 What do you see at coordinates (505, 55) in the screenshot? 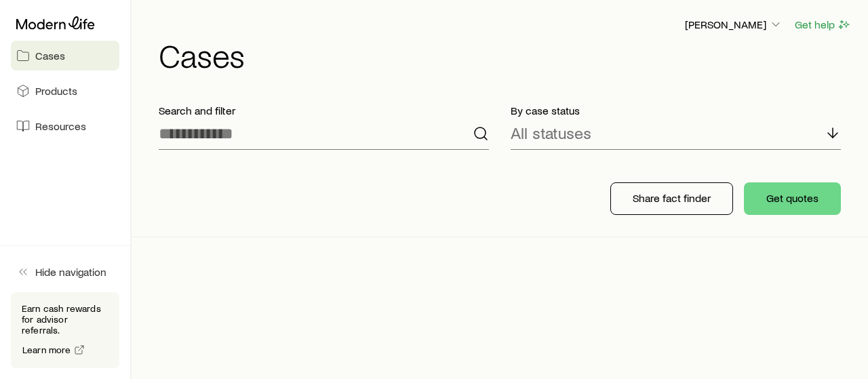
I see `h1: Cases` at bounding box center [505, 55].